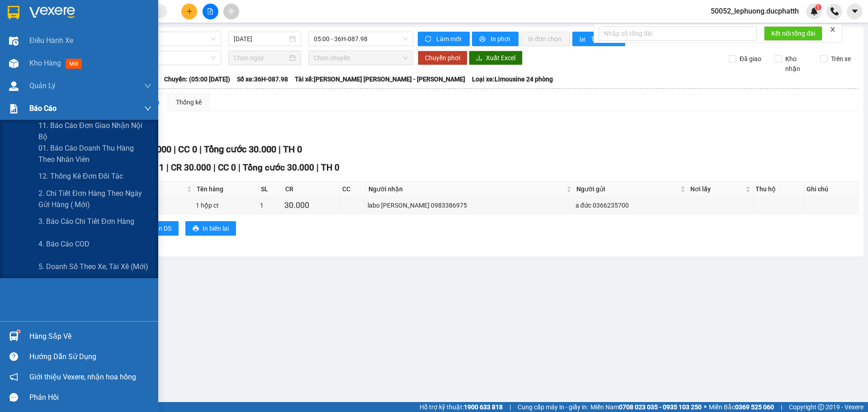 The height and width of the screenshot is (412, 868). What do you see at coordinates (353, 189) in the screenshot?
I see `th: CC` at bounding box center [353, 189].